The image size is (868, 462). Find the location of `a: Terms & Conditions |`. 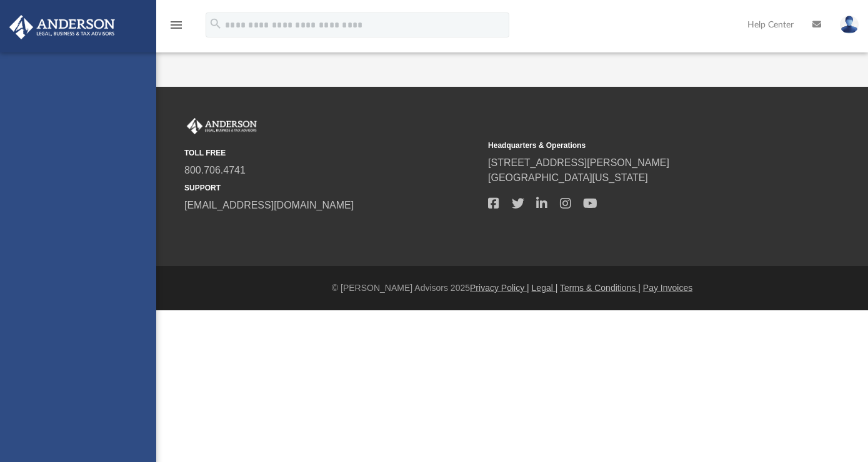

a: Terms & Conditions | is located at coordinates (600, 288).